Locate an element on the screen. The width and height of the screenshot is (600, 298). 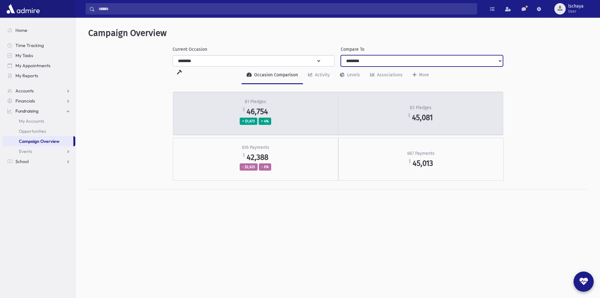
span: Home is located at coordinates (21, 30).